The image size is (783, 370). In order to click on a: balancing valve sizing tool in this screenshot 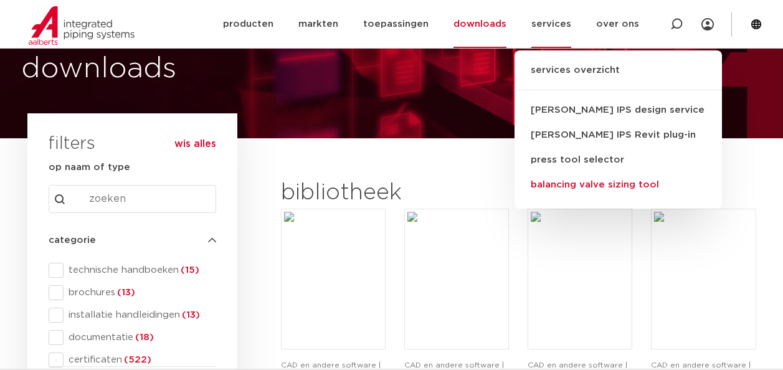, I will do `click(618, 185)`.